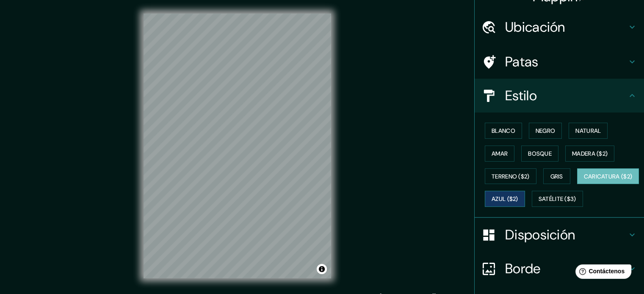 This screenshot has height=294, width=644. I want to click on font: Patas, so click(521, 62).